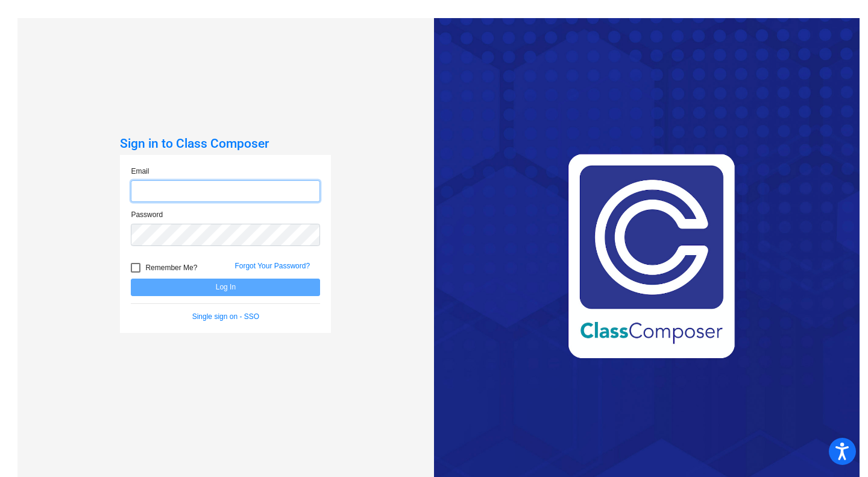 The width and height of the screenshot is (868, 477). I want to click on a: Single sign on - SSO, so click(226, 317).